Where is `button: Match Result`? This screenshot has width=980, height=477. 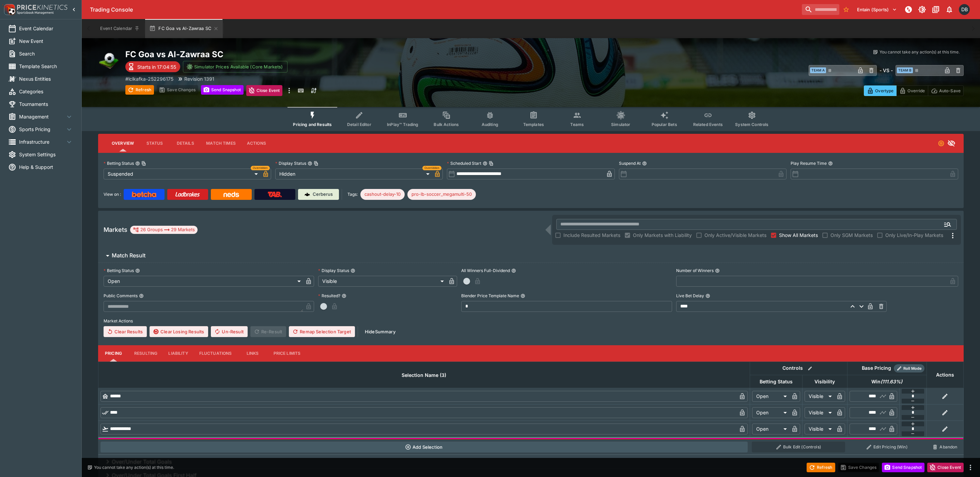
button: Match Result is located at coordinates (531, 255).